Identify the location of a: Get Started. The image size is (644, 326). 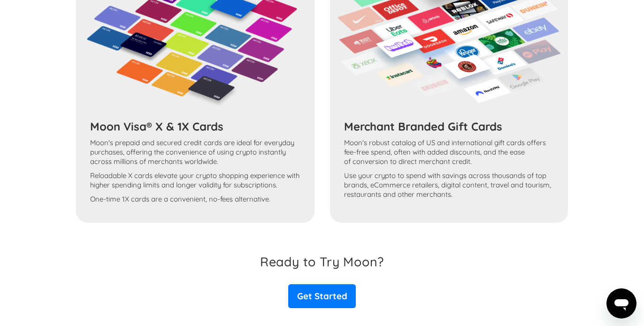
(322, 296).